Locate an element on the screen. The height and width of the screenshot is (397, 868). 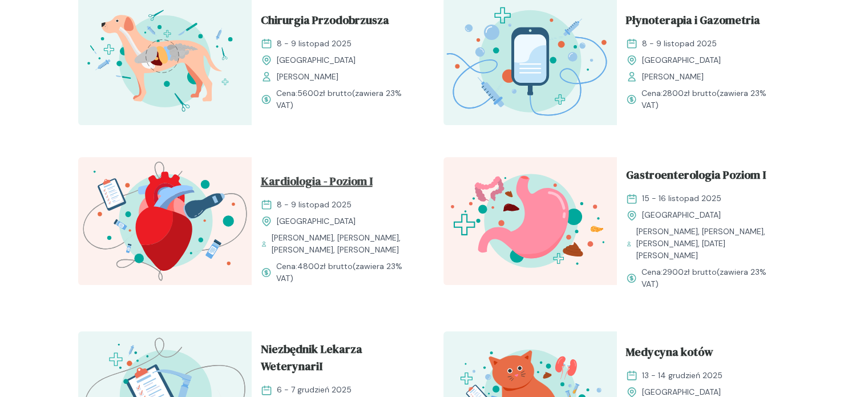
a: Kardiologia - Poziom I is located at coordinates (338, 183).